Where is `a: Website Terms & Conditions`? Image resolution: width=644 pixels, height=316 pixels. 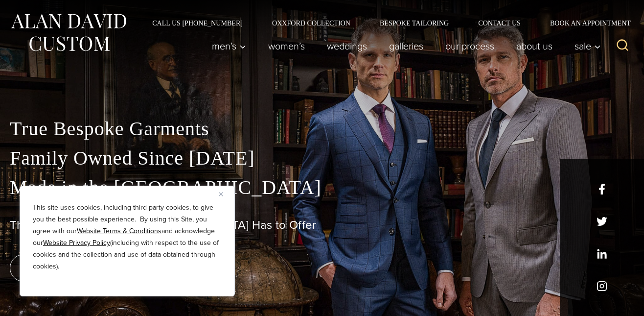 a: Website Terms & Conditions is located at coordinates (119, 230).